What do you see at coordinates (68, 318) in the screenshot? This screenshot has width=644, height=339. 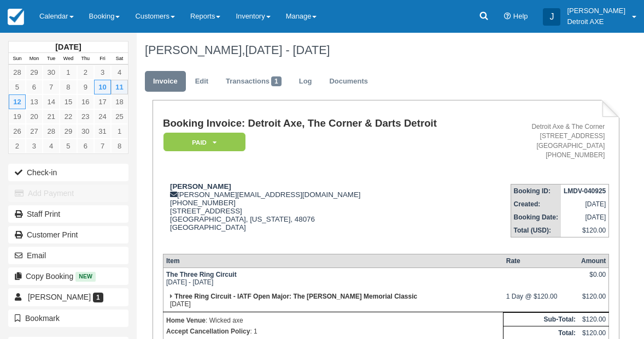 I see `button: Bookmark` at bounding box center [68, 318].